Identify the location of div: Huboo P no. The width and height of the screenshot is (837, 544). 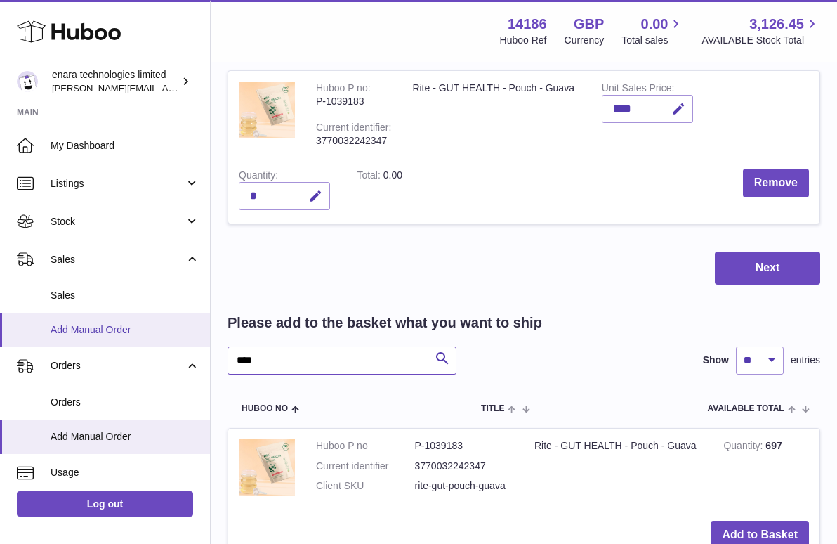
(344, 89).